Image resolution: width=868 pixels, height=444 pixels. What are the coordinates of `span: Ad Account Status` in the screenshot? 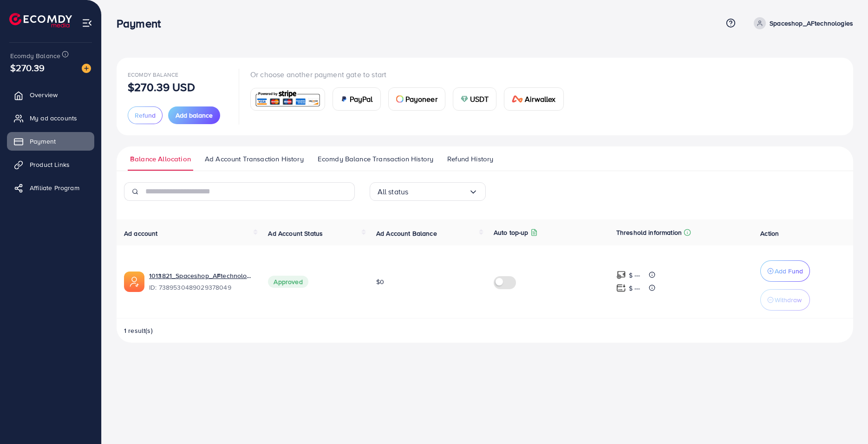 It's located at (295, 233).